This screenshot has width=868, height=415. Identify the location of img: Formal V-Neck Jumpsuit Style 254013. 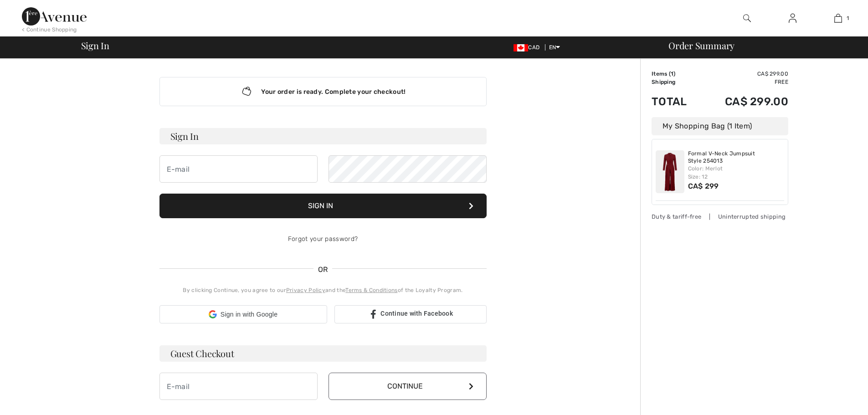
(670, 172).